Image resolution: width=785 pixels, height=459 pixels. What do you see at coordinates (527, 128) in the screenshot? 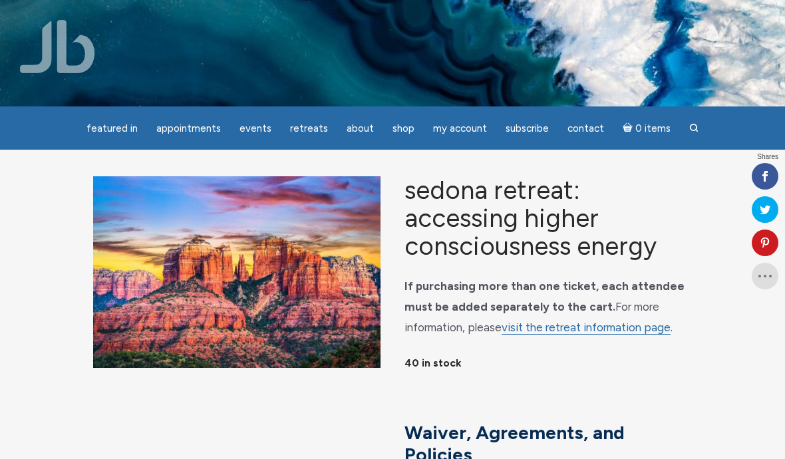
I see `span: Subscribe` at bounding box center [527, 128].